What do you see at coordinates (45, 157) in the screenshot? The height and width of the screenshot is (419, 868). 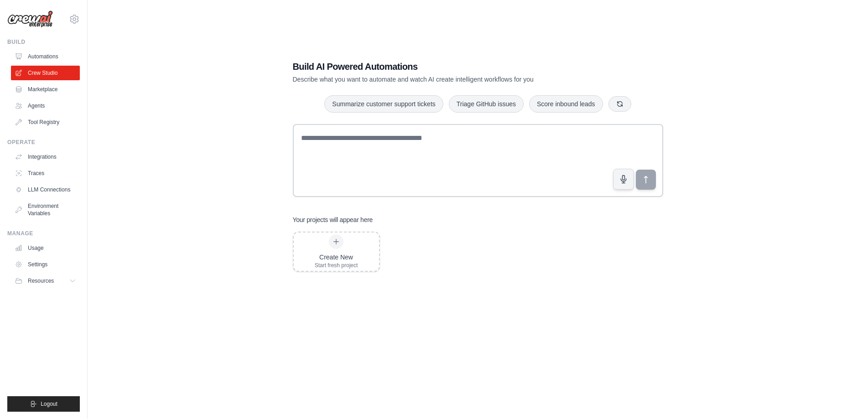 I see `a: Integrations` at bounding box center [45, 157].